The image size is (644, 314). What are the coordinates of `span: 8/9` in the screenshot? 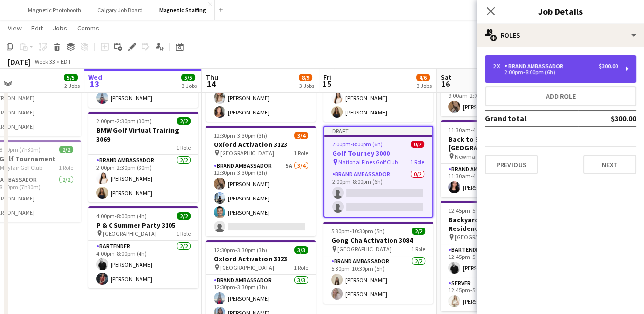 It's located at (305, 77).